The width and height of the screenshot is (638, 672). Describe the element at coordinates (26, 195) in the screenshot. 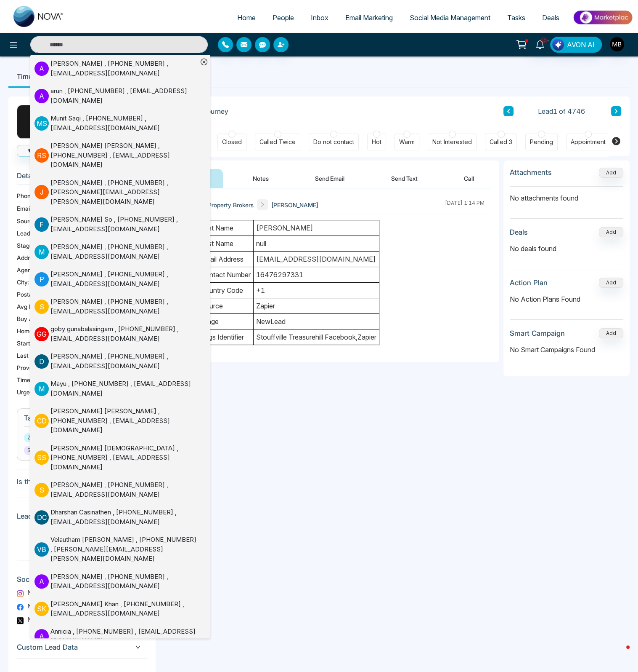

I see `span: Phone:` at that location.